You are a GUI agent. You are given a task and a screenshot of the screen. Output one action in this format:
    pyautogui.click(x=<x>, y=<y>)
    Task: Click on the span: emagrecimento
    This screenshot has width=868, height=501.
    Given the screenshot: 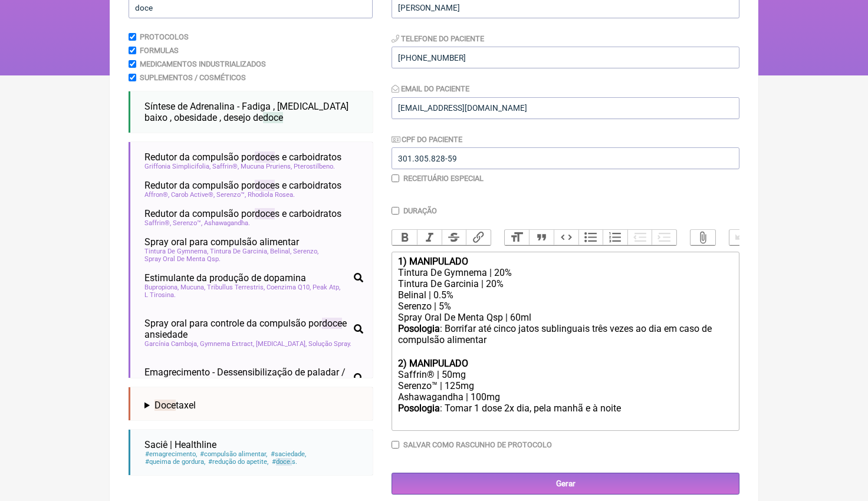 What is the action you would take?
    pyautogui.click(x=171, y=454)
    